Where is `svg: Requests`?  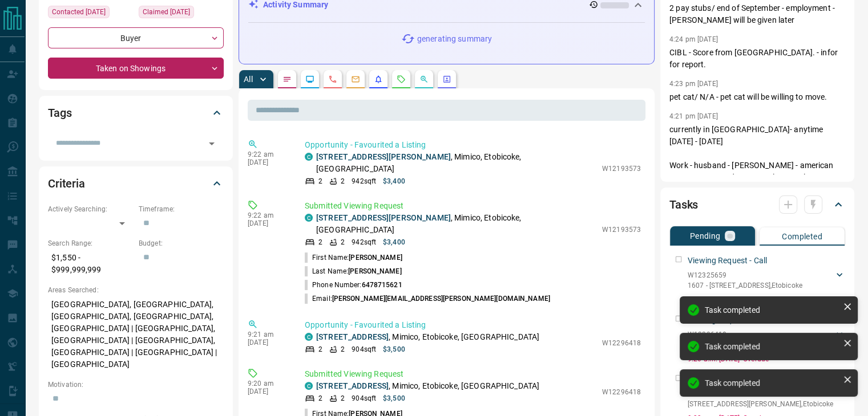 svg: Requests is located at coordinates (401, 79).